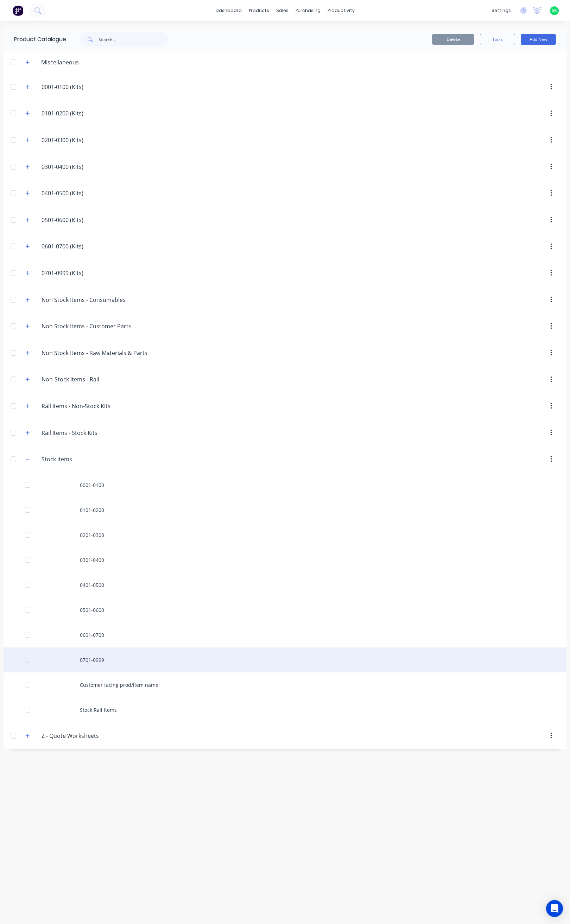 The height and width of the screenshot is (924, 570). Describe the element at coordinates (501, 11) in the screenshot. I see `div: settings` at that location.